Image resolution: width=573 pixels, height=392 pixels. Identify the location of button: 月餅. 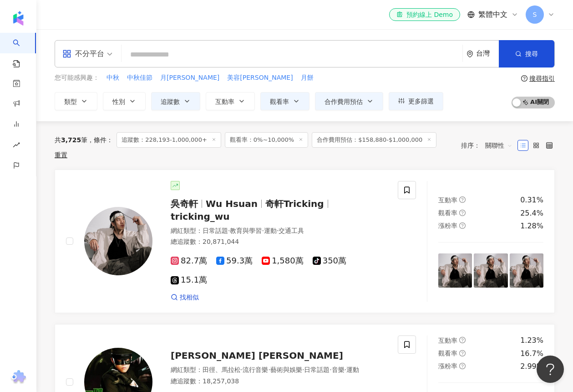
(308, 78).